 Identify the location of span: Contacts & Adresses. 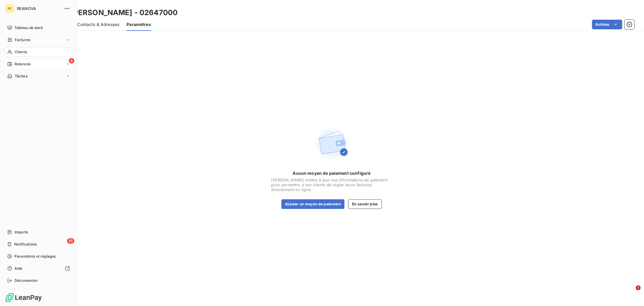
(98, 24).